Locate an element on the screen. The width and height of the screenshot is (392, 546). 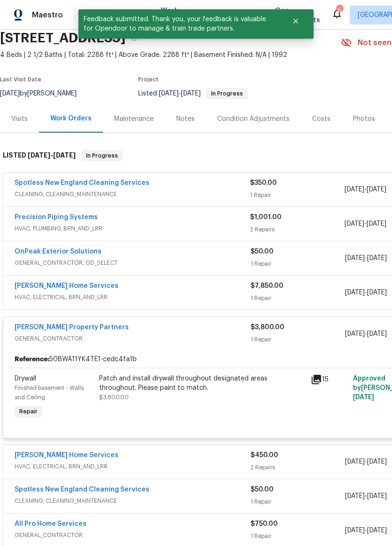
span: Repair is located at coordinates (28, 411).